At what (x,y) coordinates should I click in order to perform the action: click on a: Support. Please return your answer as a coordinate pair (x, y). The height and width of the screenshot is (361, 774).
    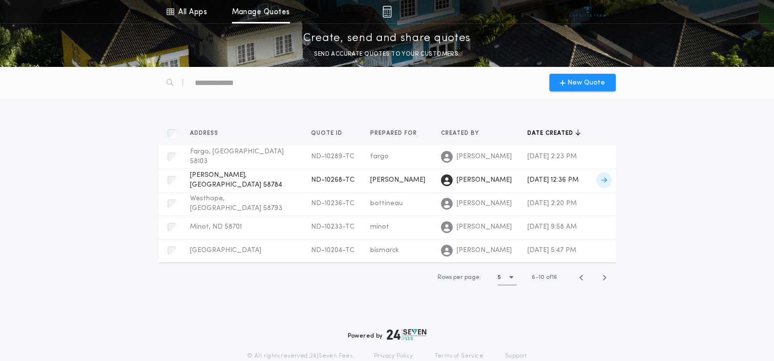
    Looking at the image, I should click on (516, 356).